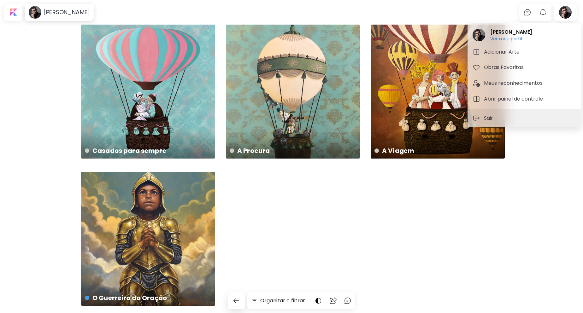  What do you see at coordinates (502, 52) in the screenshot?
I see `h5: Adicionar Arte` at bounding box center [502, 52].